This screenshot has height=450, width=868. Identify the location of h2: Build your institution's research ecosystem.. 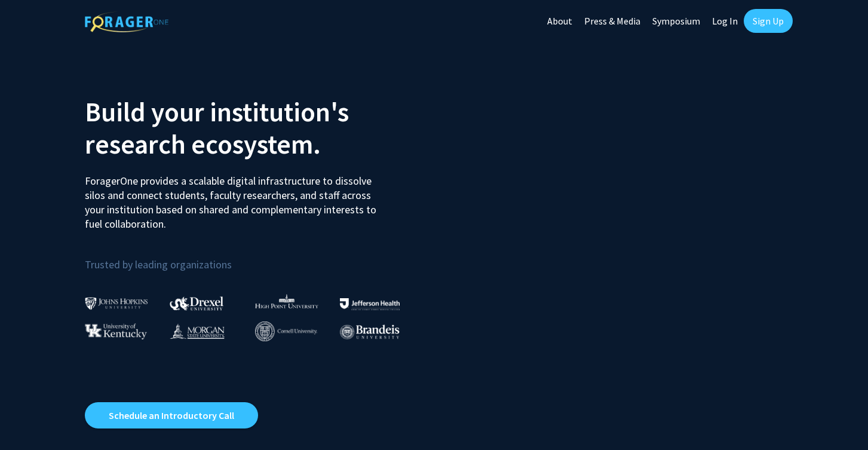
(255, 128).